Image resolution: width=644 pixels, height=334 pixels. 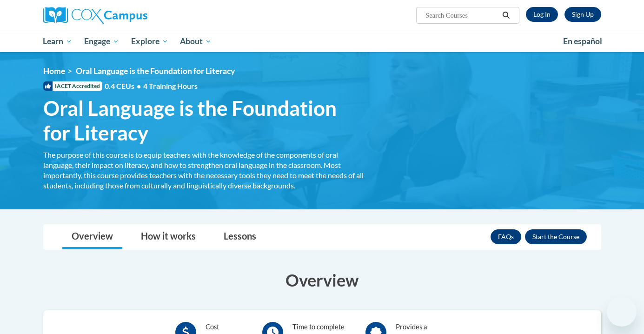 I want to click on a: Log In, so click(x=542, y=15).